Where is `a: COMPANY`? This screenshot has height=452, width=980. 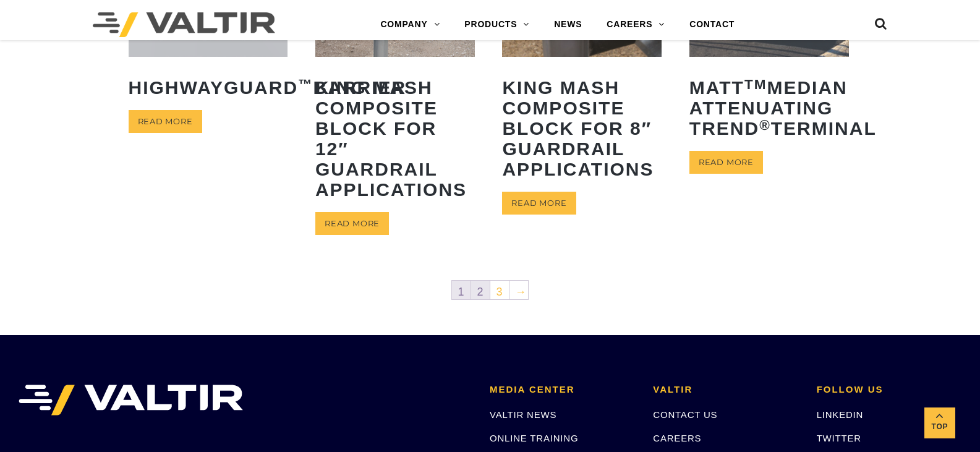
a: COMPANY is located at coordinates (410, 24).